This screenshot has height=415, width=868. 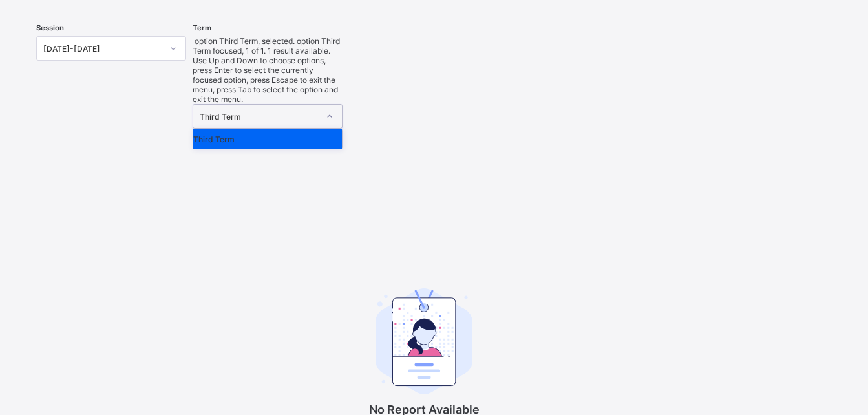 I want to click on span: option Third Term, selected., so click(x=243, y=41).